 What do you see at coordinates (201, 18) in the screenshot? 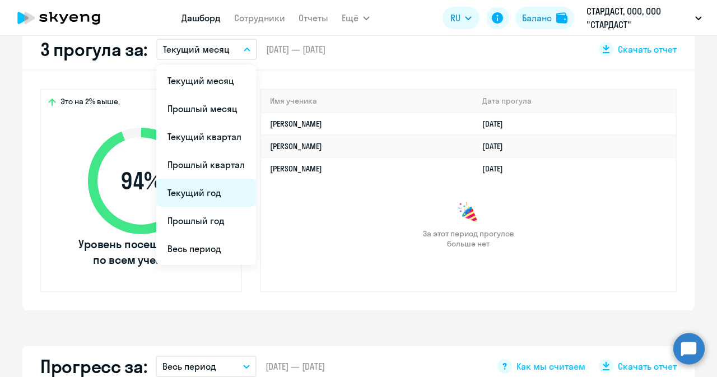
I see `a: Дашборд` at bounding box center [201, 18].